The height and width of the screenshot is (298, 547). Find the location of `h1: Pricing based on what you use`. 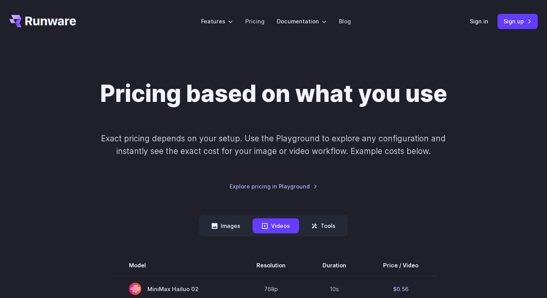

h1: Pricing based on what you use is located at coordinates (274, 94).